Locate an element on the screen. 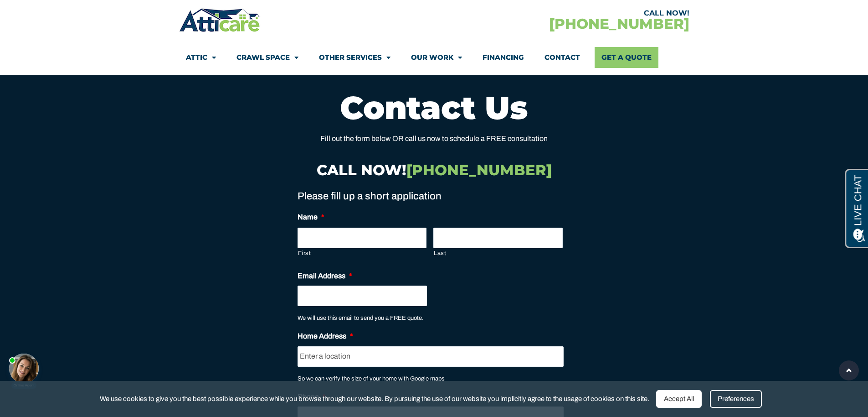 The width and height of the screenshot is (868, 417). div: CALL NOW! is located at coordinates (561, 13).